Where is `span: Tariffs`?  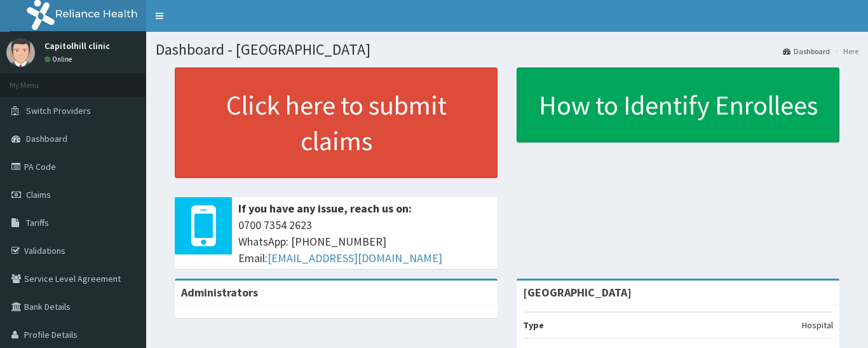
span: Tariffs is located at coordinates (38, 222).